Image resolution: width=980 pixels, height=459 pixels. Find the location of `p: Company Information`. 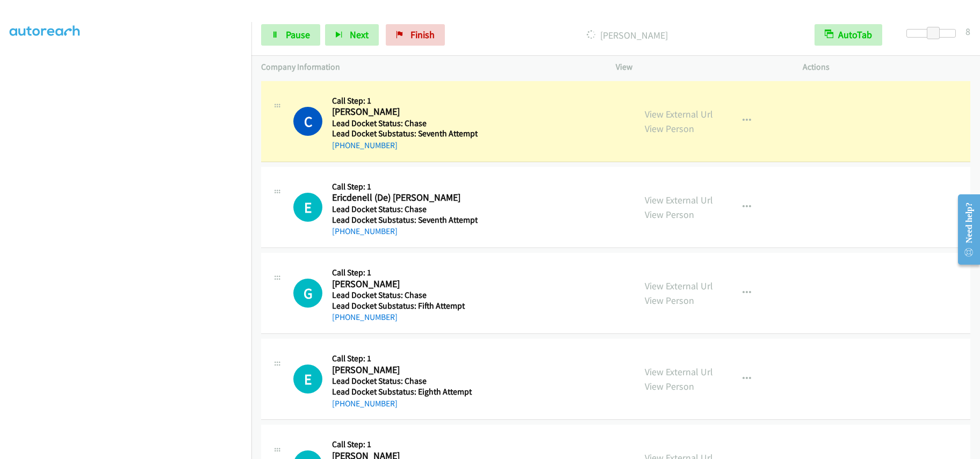

p: Company Information is located at coordinates (429, 68).